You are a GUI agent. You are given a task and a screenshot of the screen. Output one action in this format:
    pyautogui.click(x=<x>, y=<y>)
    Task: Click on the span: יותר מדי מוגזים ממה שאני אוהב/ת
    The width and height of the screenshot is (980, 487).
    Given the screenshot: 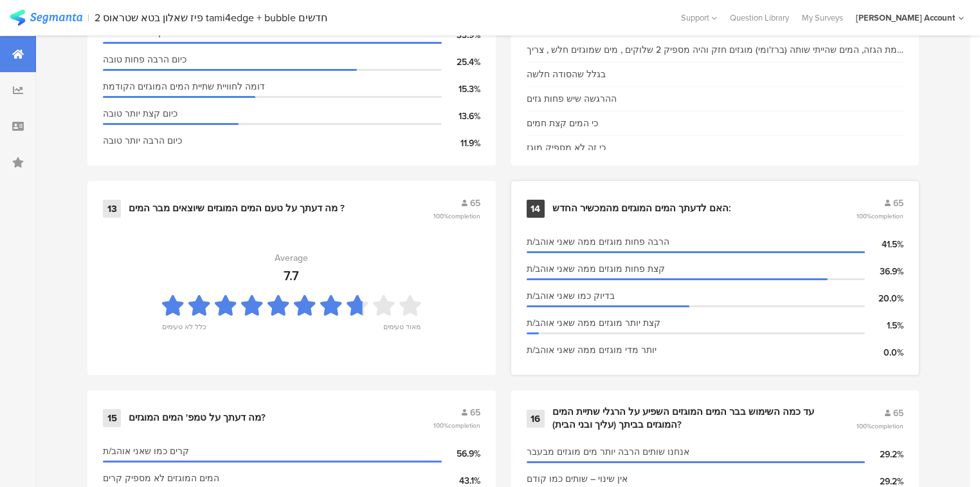 What is the action you would take?
    pyautogui.click(x=592, y=349)
    